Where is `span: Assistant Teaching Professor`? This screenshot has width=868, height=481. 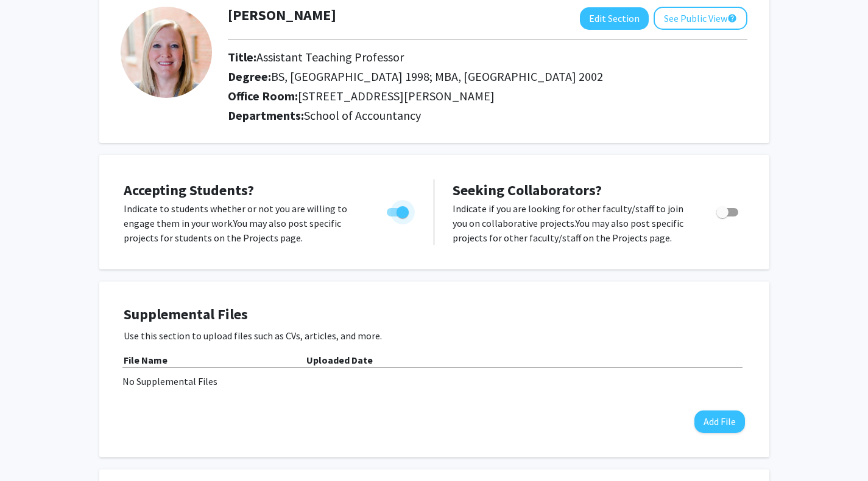 span: Assistant Teaching Professor is located at coordinates (330, 57).